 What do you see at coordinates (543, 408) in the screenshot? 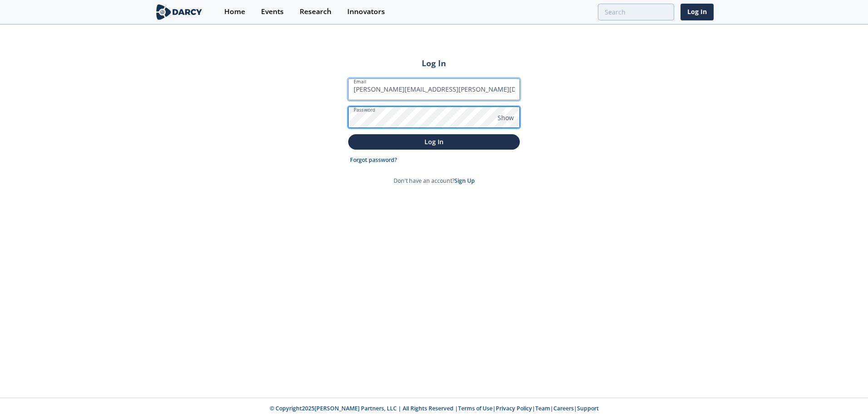
I see `a: Team` at bounding box center [543, 408].